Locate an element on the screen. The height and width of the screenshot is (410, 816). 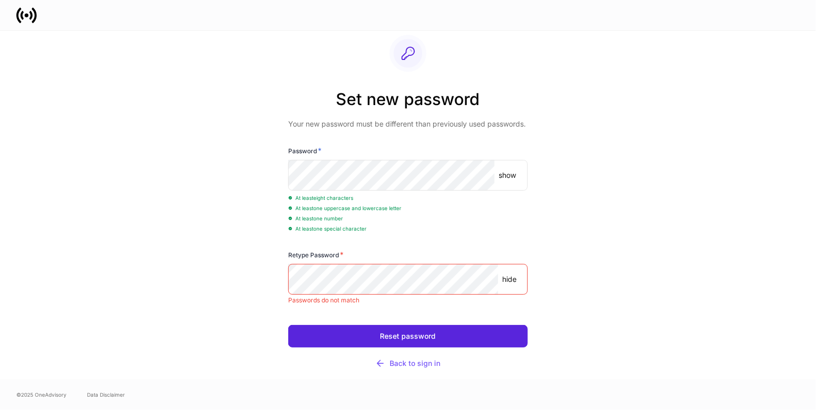
span: At least one uppercase and lowercase letter is located at coordinates (345, 208).